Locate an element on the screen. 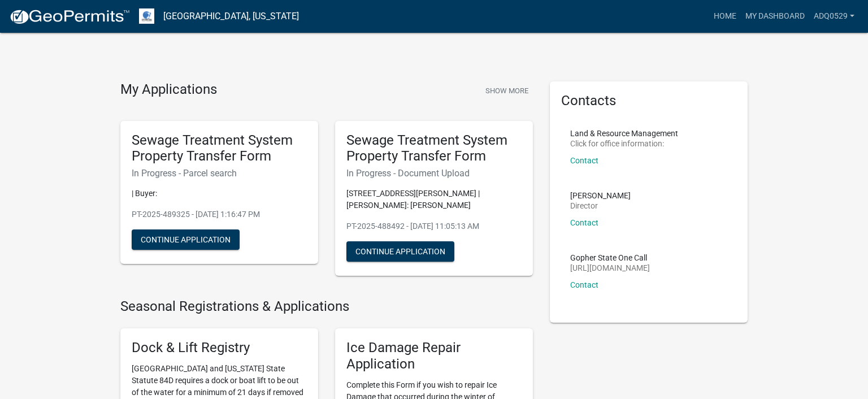 This screenshot has width=868, height=399. a: Home is located at coordinates (725, 17).